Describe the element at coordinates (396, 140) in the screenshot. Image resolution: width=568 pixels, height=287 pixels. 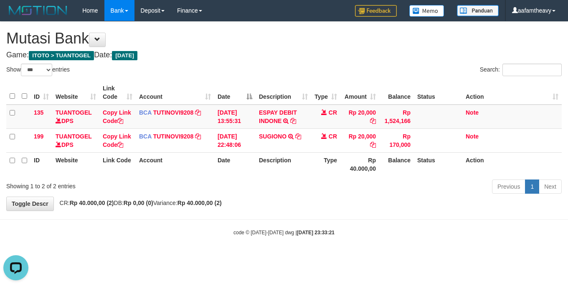
I see `td: Rp 170,000` at that location.